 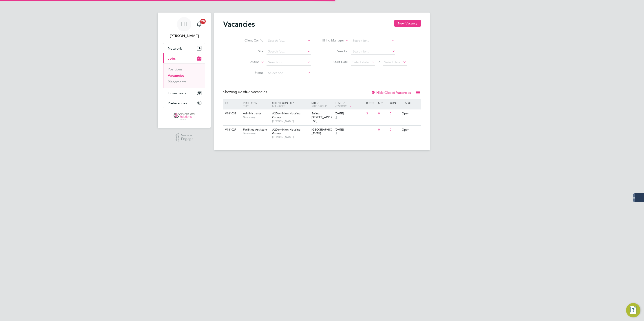 What do you see at coordinates (184, 24) in the screenshot?
I see `span: LH` at bounding box center [184, 24].